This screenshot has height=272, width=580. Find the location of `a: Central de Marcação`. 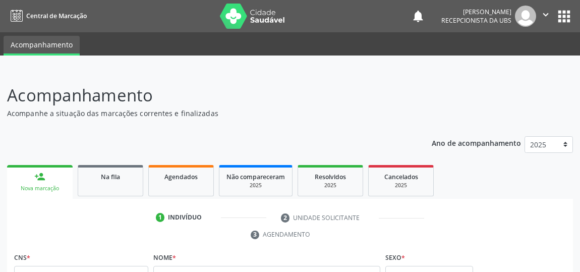

a: Central de Marcação is located at coordinates (47, 16).